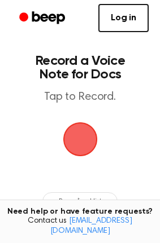  Describe the element at coordinates (80, 139) in the screenshot. I see `button: Beep Logo` at that location.